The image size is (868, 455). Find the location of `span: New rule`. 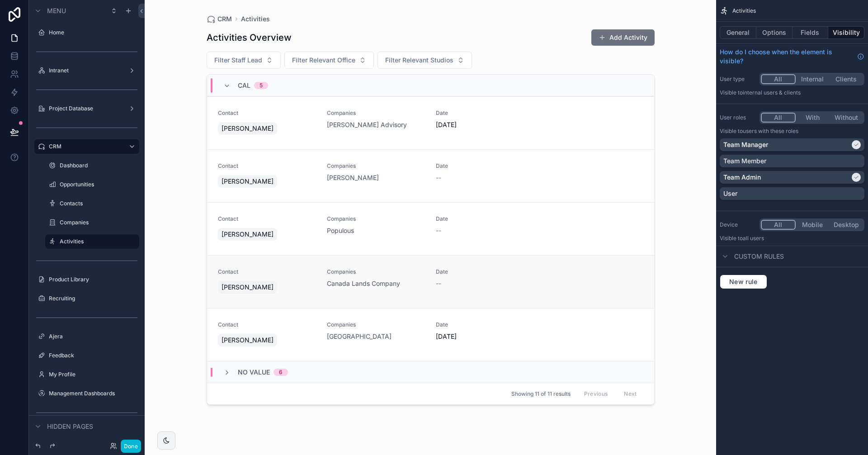

span: New rule is located at coordinates (743, 282).